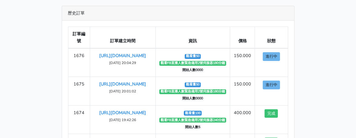  What do you see at coordinates (193, 120) in the screenshot?
I see `span: 觀看FB直播人數緊急備用2號伺服器240分鐘` at bounding box center [193, 120].